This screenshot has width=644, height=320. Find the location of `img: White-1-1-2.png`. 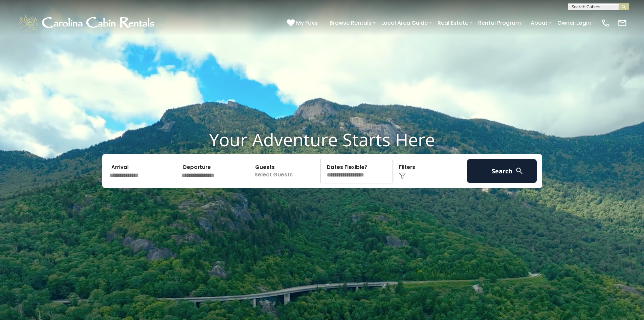

img: White-1-1-2.png is located at coordinates (87, 23).